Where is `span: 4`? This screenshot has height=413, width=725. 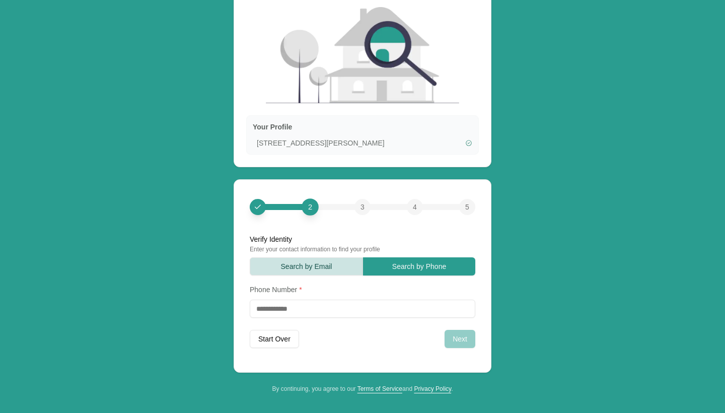
span: 4 is located at coordinates (415, 207).